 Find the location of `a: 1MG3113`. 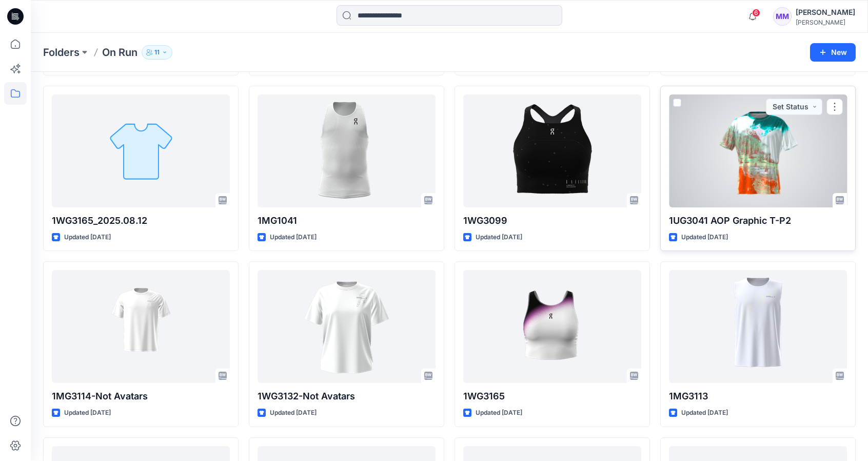

a: 1MG3113 is located at coordinates (758, 327).